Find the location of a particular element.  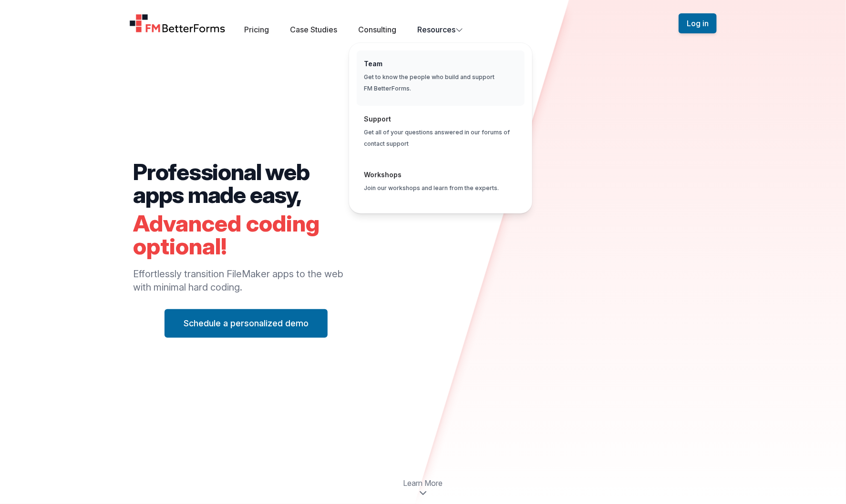

a: Support is located at coordinates (378, 119).